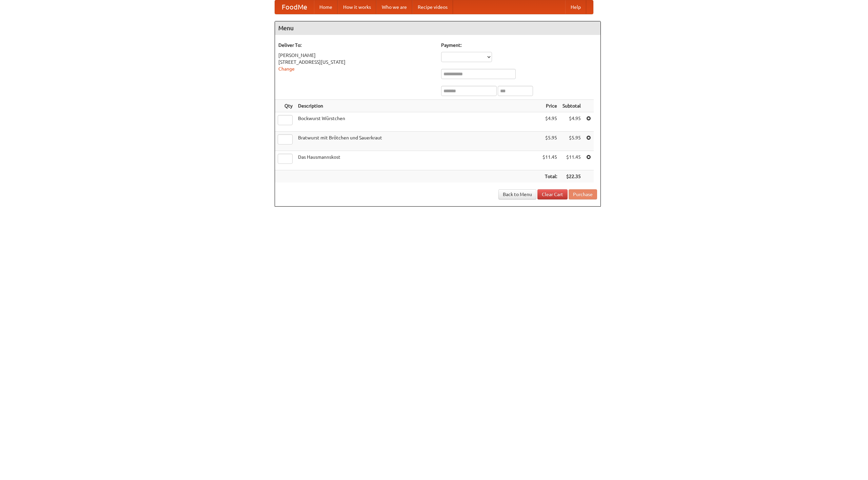  Describe the element at coordinates (418, 121) in the screenshot. I see `td: Bockwurst Würstchen` at that location.